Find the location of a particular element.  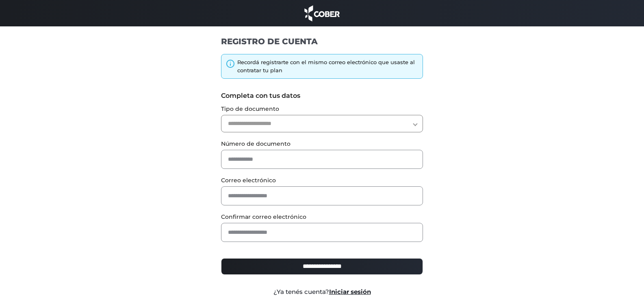

label: Completa con tus datos is located at coordinates (322, 96).